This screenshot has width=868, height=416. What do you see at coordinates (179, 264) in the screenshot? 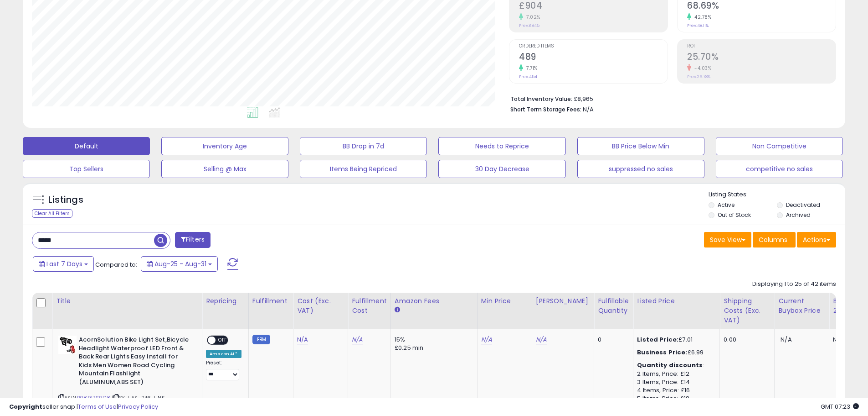
I see `button: Aug-25 - Aug-31` at bounding box center [179, 264].